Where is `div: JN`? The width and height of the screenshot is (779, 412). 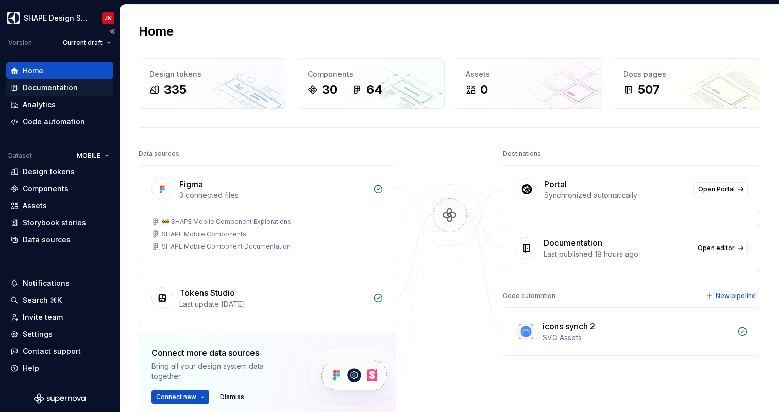 div: JN is located at coordinates (108, 18).